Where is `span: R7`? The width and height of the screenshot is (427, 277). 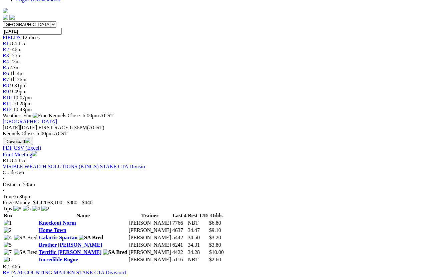
span: R7 is located at coordinates (6, 79).